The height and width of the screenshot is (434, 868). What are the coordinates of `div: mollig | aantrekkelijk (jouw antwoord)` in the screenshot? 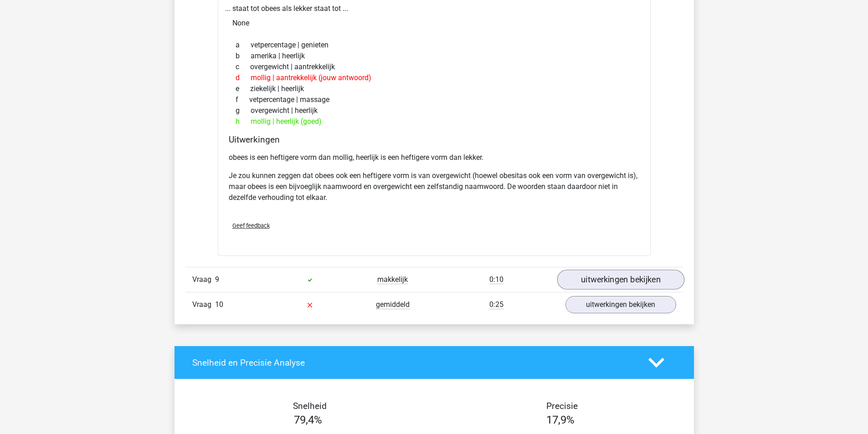 It's located at (434, 78).